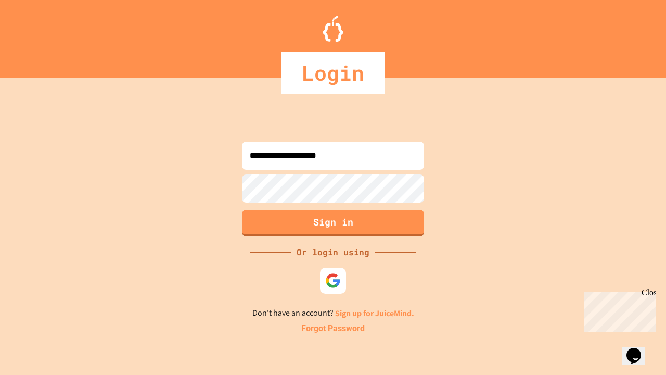 This screenshot has width=666, height=375. I want to click on img: google-icon.svg, so click(333, 281).